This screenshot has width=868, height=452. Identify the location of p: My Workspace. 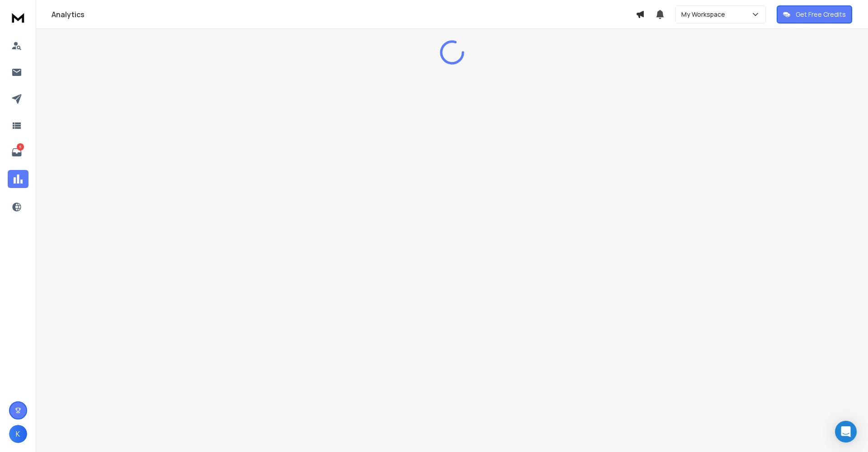
(705, 14).